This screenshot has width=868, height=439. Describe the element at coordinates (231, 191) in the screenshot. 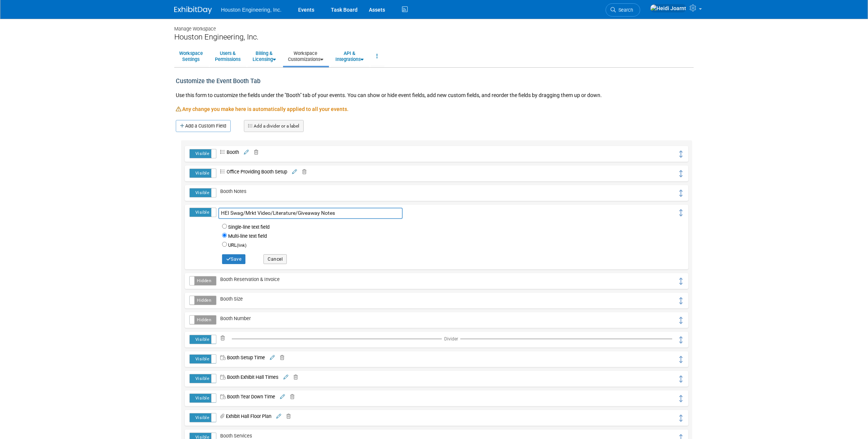

I see `span: Booth Notes` at that location.